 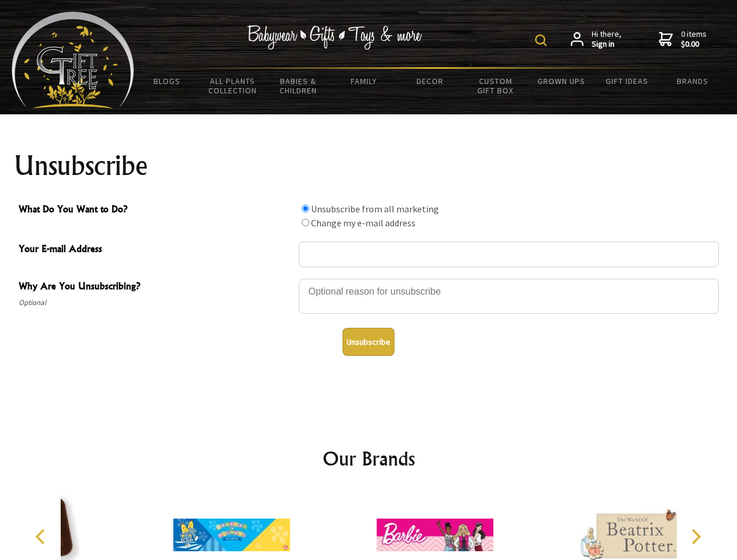 I want to click on img: Babywear - Gifts - Toys & more, so click(x=335, y=37).